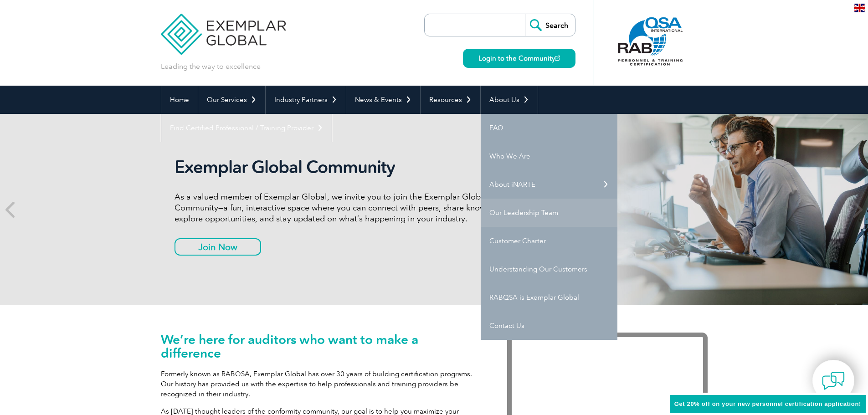  I want to click on img: en, so click(859, 8).